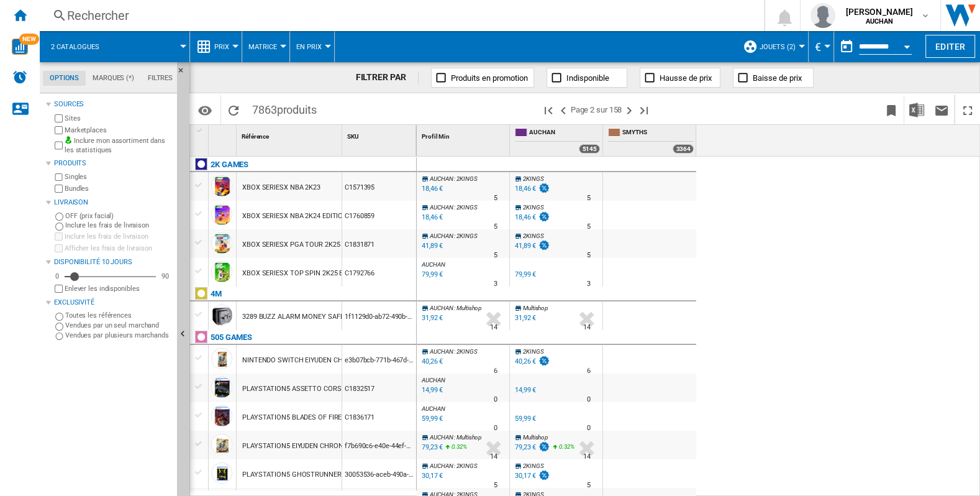 The image size is (980, 496). Describe the element at coordinates (165, 276) in the screenshot. I see `div: 90` at that location.